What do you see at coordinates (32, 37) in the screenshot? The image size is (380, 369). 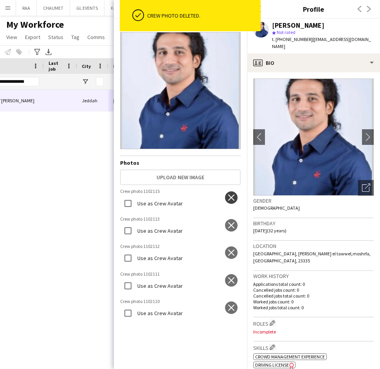 I see `span: Export` at bounding box center [32, 37].